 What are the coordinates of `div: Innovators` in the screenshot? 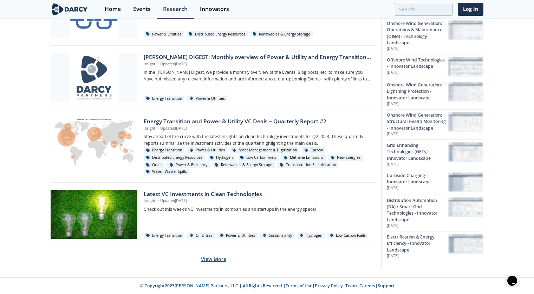 It's located at (214, 9).